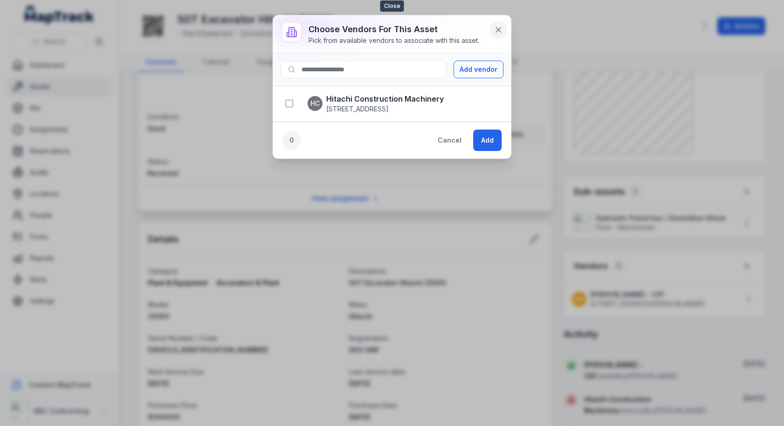 This screenshot has height=426, width=784. Describe the element at coordinates (392, 6) in the screenshot. I see `span: Close` at that location.